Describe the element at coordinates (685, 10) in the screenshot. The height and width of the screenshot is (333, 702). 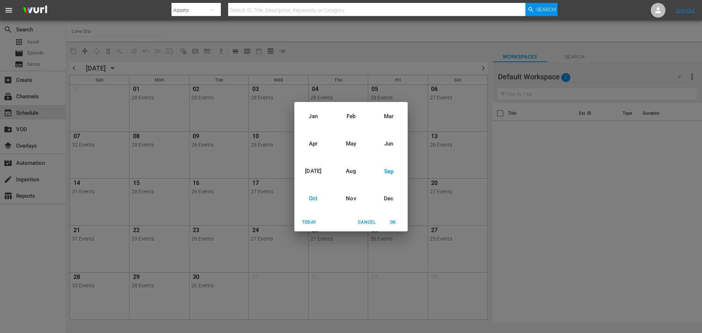
I see `a: Sign Out` at that location.